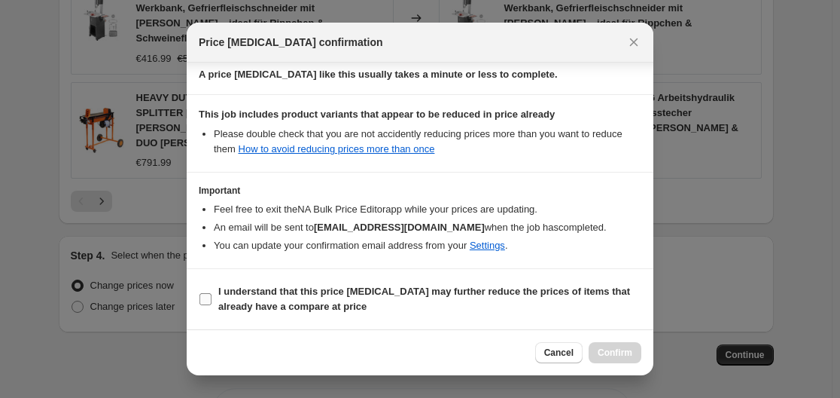  What do you see at coordinates (376, 114) in the screenshot?
I see `b: This job includes product variants that appear to be reduced in price already` at bounding box center [376, 114].